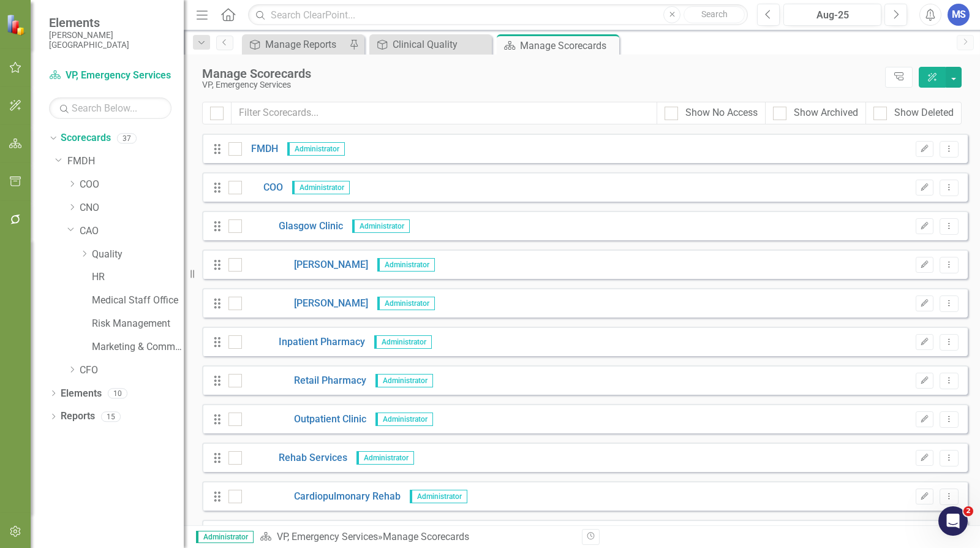 Image resolution: width=980 pixels, height=548 pixels. I want to click on span: Search, so click(715, 14).